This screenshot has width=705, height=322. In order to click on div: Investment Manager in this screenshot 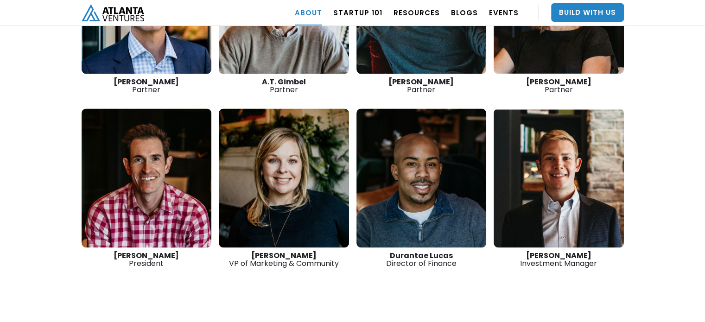, I will do `click(559, 260)`.